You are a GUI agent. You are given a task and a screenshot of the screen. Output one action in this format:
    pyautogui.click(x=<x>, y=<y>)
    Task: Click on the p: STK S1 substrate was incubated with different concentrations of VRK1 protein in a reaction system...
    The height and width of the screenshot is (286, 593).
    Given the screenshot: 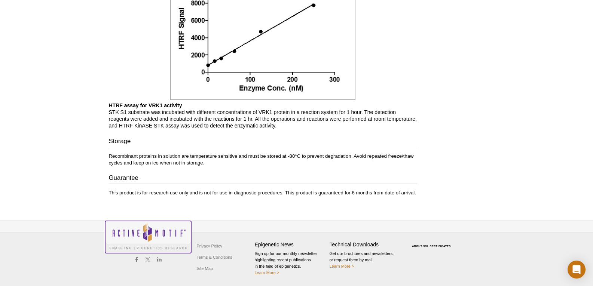 What is the action you would take?
    pyautogui.click(x=263, y=116)
    